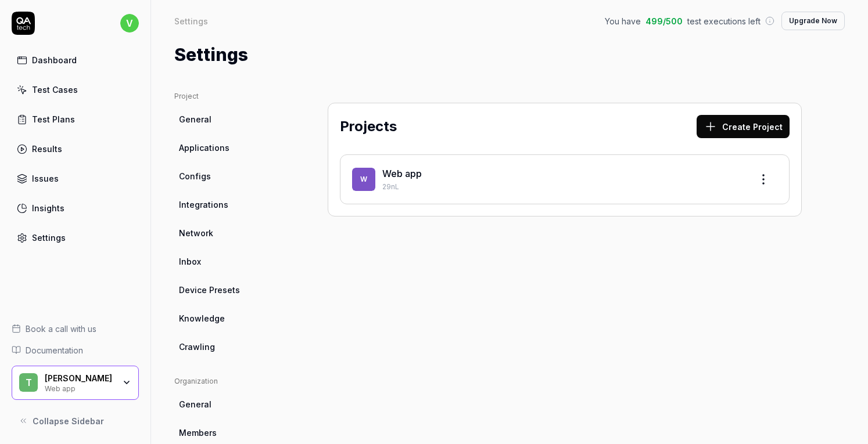 This screenshot has width=868, height=444. What do you see at coordinates (230, 147) in the screenshot?
I see `a: Applications` at bounding box center [230, 147].